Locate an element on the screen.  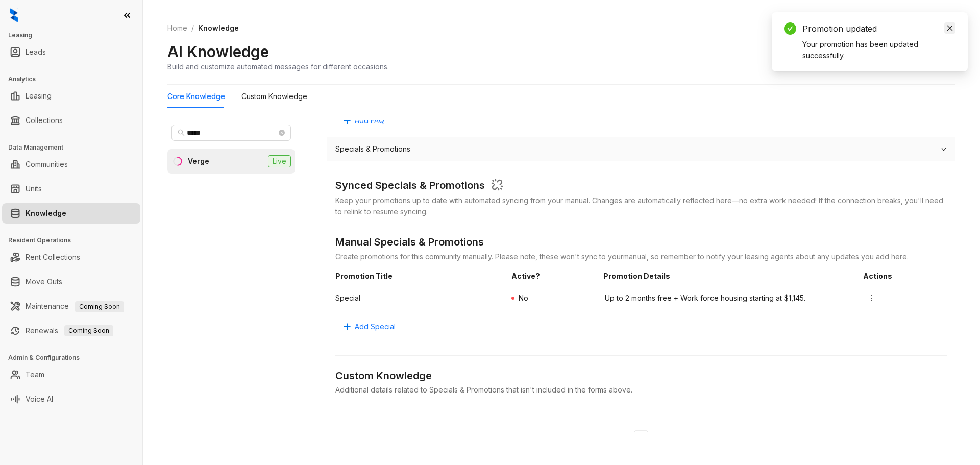
span: Special is located at coordinates (418, 298).